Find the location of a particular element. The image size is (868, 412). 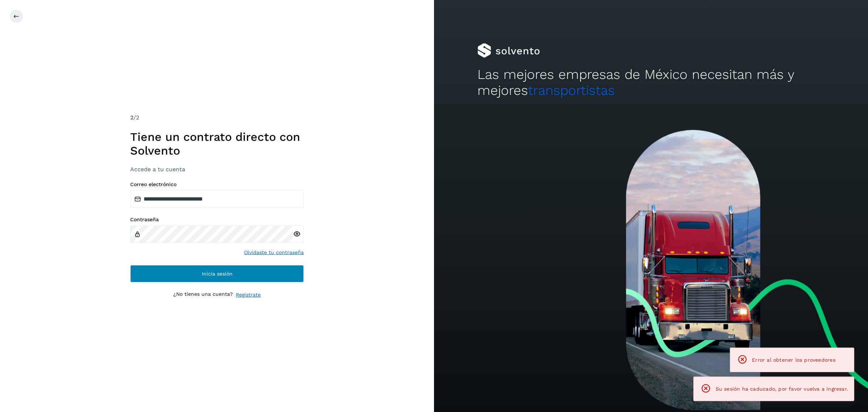

a: Regístrate is located at coordinates (248, 295).